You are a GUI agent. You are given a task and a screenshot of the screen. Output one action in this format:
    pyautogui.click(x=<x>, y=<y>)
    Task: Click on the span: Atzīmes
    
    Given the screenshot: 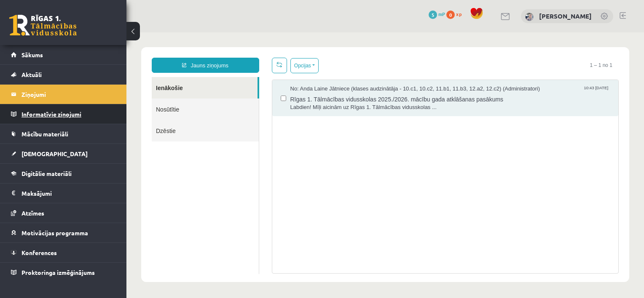 What is the action you would take?
    pyautogui.click(x=33, y=213)
    